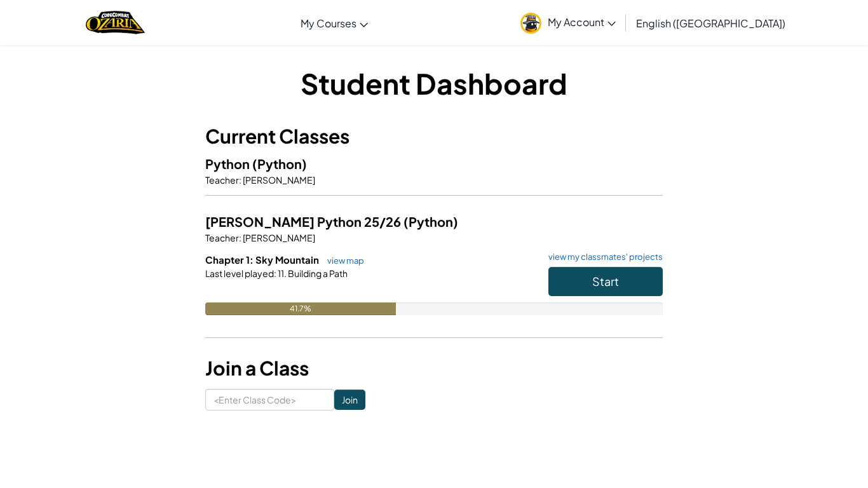 Image resolution: width=868 pixels, height=488 pixels. I want to click on h3: Current Classes, so click(434, 136).